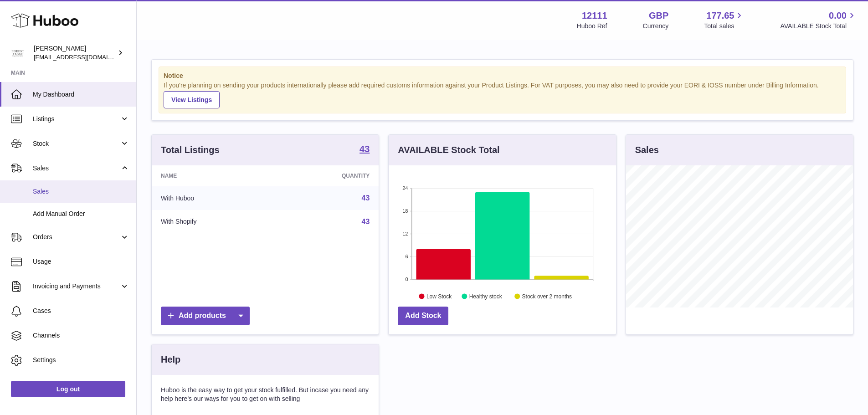 The width and height of the screenshot is (868, 415). What do you see at coordinates (724, 26) in the screenshot?
I see `span: Total sales` at bounding box center [724, 26].